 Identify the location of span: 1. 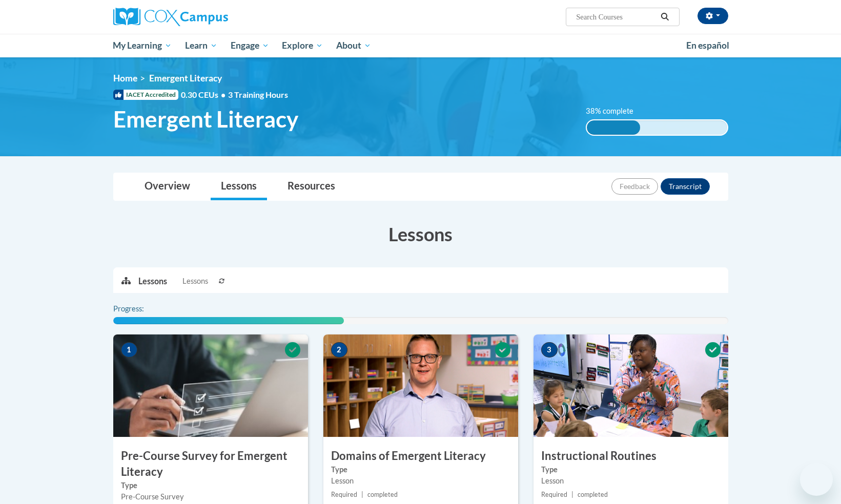
(129, 350).